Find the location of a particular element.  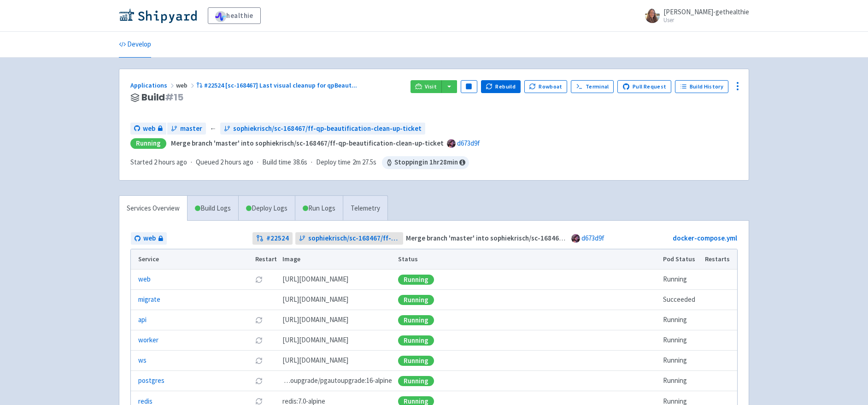

span: Build time is located at coordinates (277, 162).